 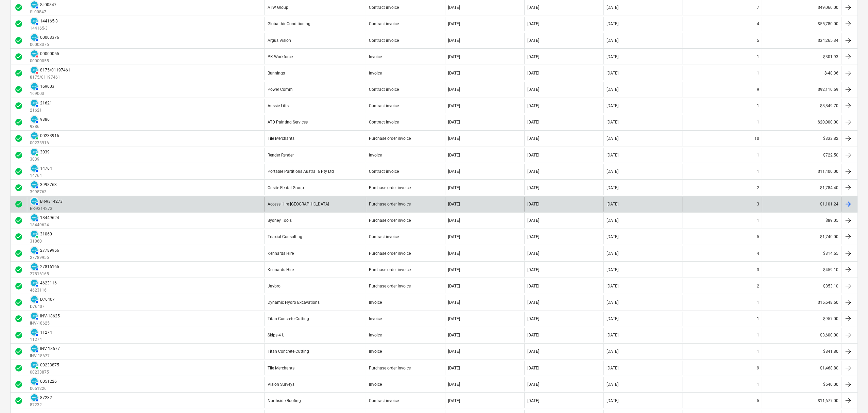 What do you see at coordinates (289, 351) in the screenshot?
I see `div: Titan Concrete Cutting` at bounding box center [289, 351].